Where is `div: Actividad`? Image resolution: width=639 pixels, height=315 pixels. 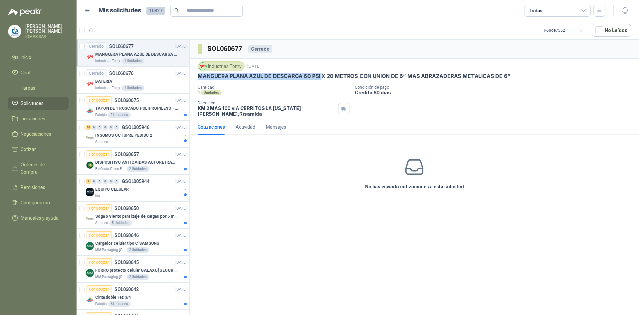
div: Actividad is located at coordinates (245, 127).